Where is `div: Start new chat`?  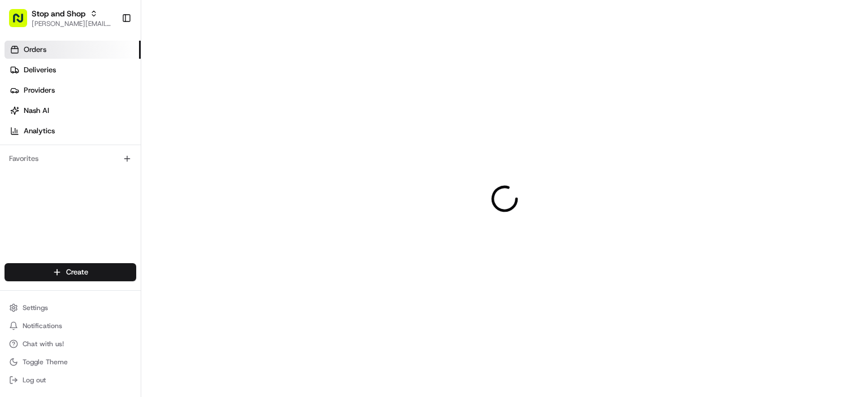
div: Start new chat is located at coordinates (112, 114).